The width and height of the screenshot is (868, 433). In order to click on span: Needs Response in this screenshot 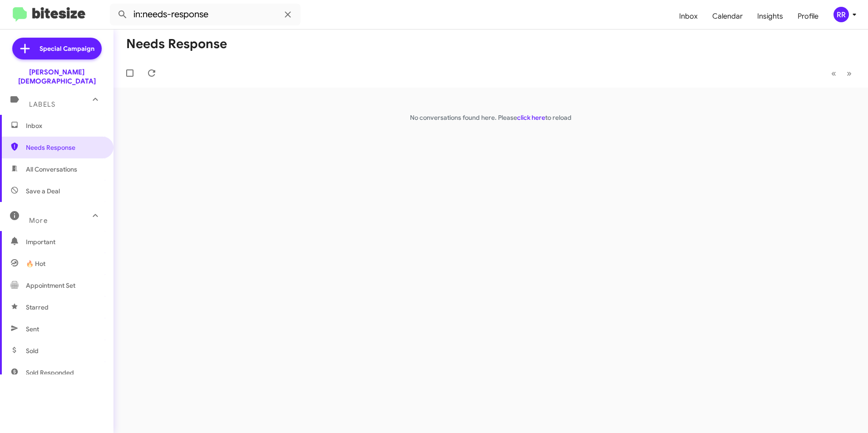, I will do `click(65, 147)`.